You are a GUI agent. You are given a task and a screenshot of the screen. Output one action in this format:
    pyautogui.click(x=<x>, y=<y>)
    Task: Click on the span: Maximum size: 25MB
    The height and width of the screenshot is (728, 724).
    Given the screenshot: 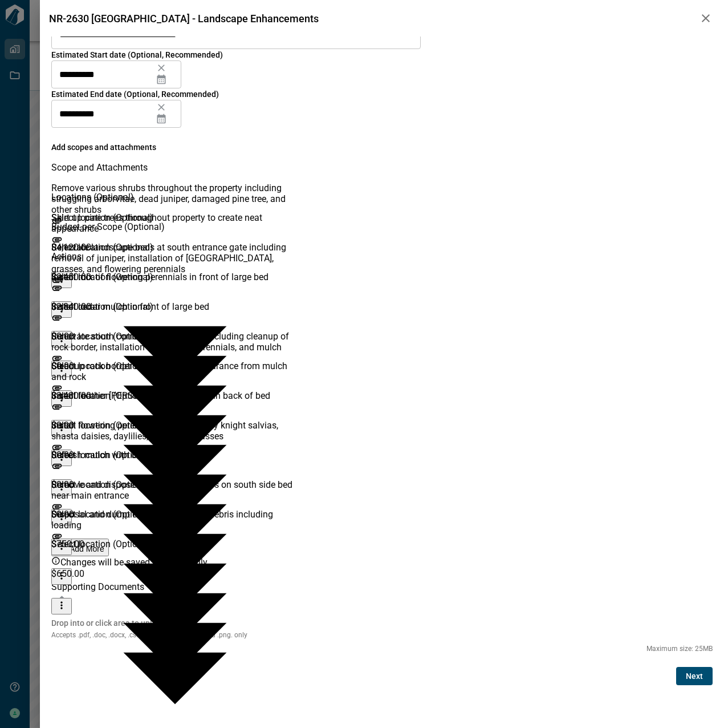 What is the action you would take?
    pyautogui.click(x=382, y=649)
    